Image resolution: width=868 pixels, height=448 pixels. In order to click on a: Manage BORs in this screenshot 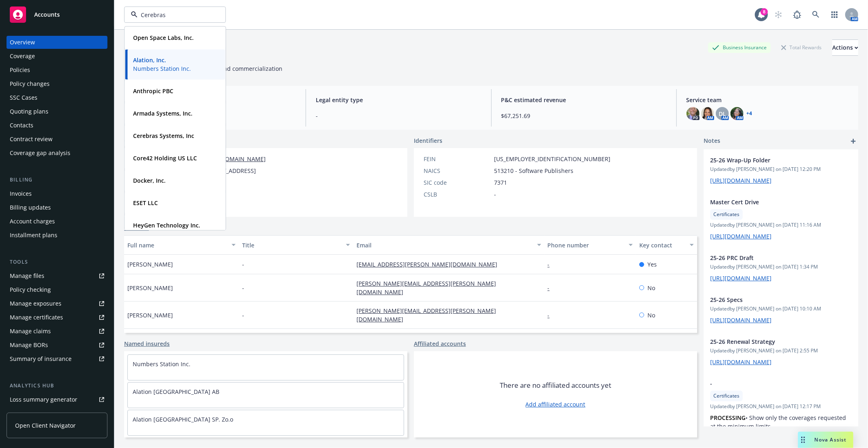, I will do `click(57, 345)`.